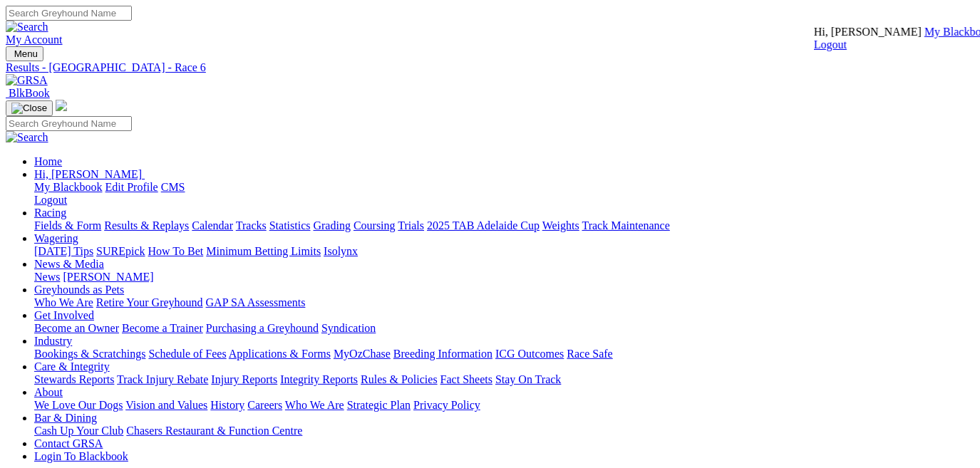 This screenshot has height=468, width=980. Describe the element at coordinates (78, 431) in the screenshot. I see `a: Cash Up Your Club` at that location.